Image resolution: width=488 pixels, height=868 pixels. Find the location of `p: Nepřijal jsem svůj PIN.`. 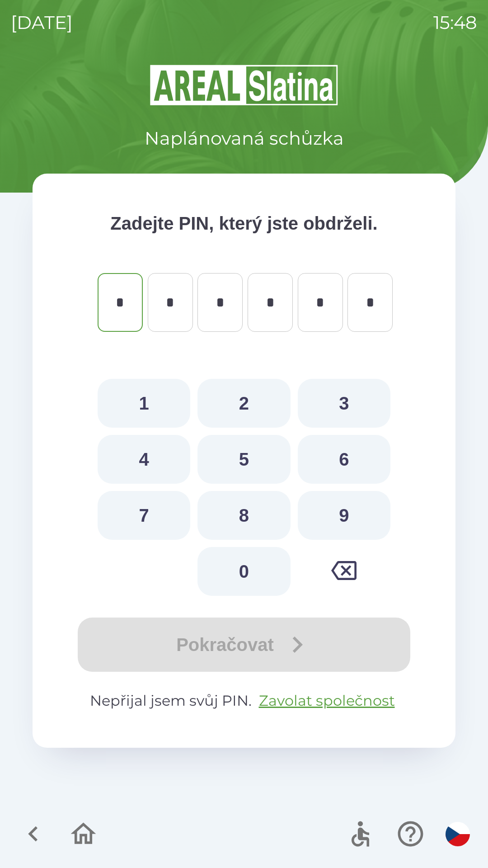

p: Nepřijal jsem svůj PIN. is located at coordinates (244, 701).